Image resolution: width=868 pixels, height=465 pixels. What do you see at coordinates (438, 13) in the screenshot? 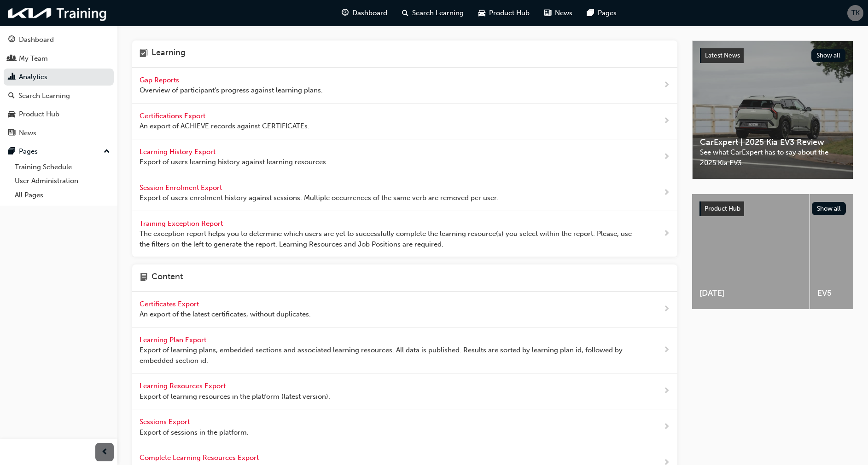
I see `span: Search Learning` at bounding box center [438, 13].